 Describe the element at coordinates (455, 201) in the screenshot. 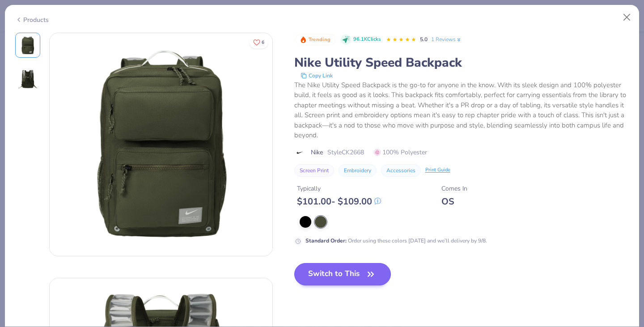

I see `div: OS` at that location.